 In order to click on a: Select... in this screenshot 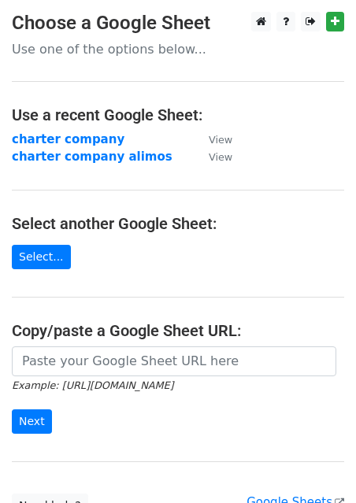, I will do `click(41, 257)`.